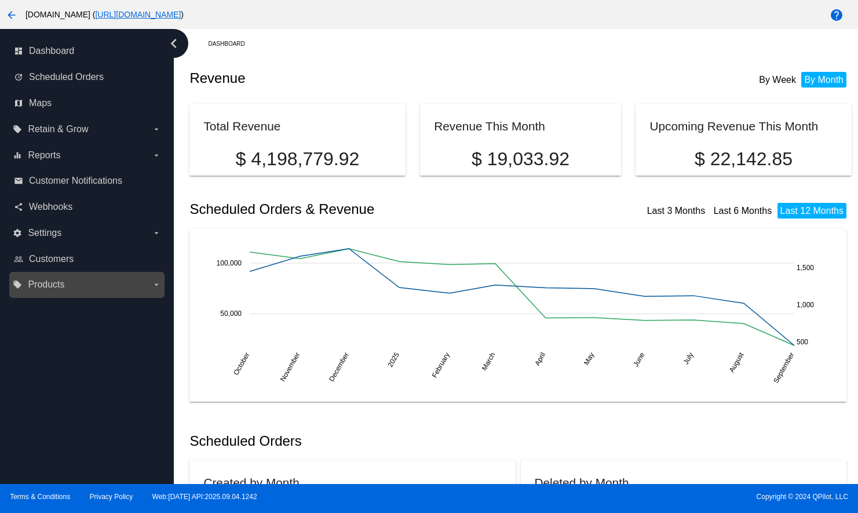 The width and height of the screenshot is (858, 513). Describe the element at coordinates (354, 78) in the screenshot. I see `h2: Revenue` at that location.